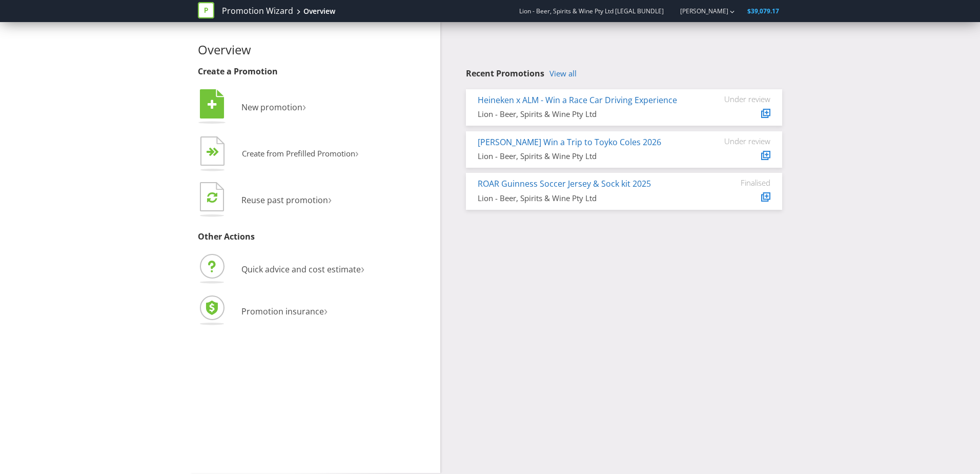 The image size is (980, 474). I want to click on span: Create from Prefilled Promotion, so click(298, 153).